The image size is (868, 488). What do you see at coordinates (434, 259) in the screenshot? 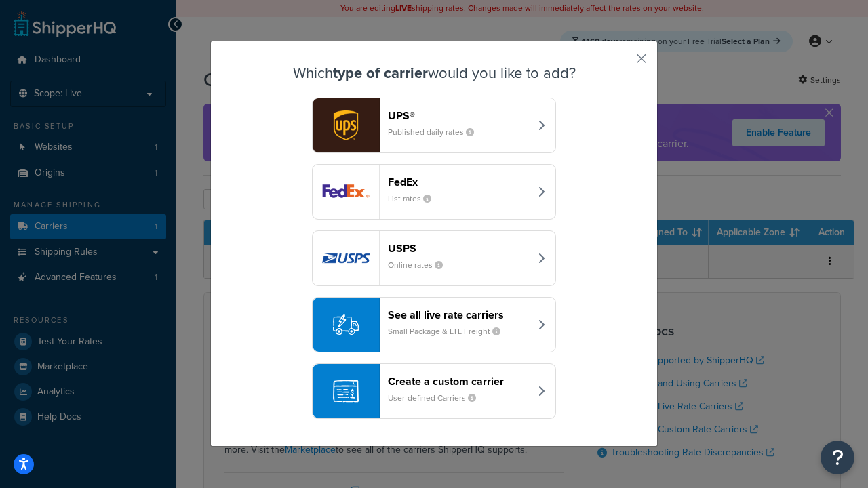
I see `button: usps logoUSPSOnline rates` at bounding box center [434, 259].